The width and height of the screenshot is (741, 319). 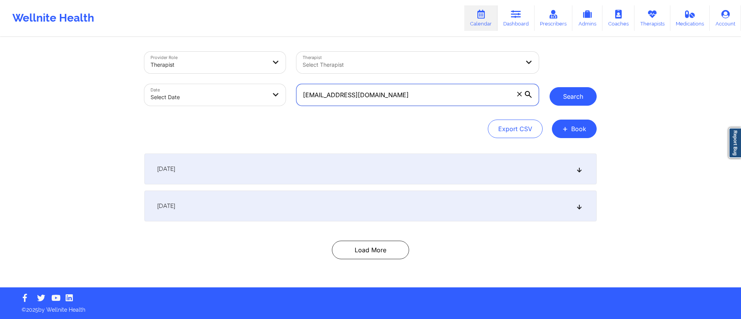 What do you see at coordinates (515, 129) in the screenshot?
I see `button: Export CSV` at bounding box center [515, 129].